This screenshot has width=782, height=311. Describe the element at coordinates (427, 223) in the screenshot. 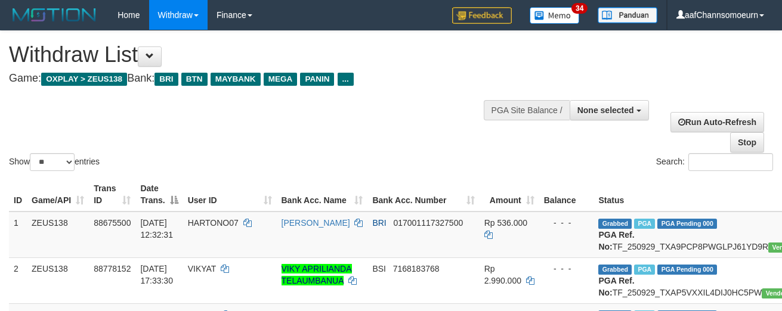

I see `span: Copy 017001117327500 to clipboard` at that location.